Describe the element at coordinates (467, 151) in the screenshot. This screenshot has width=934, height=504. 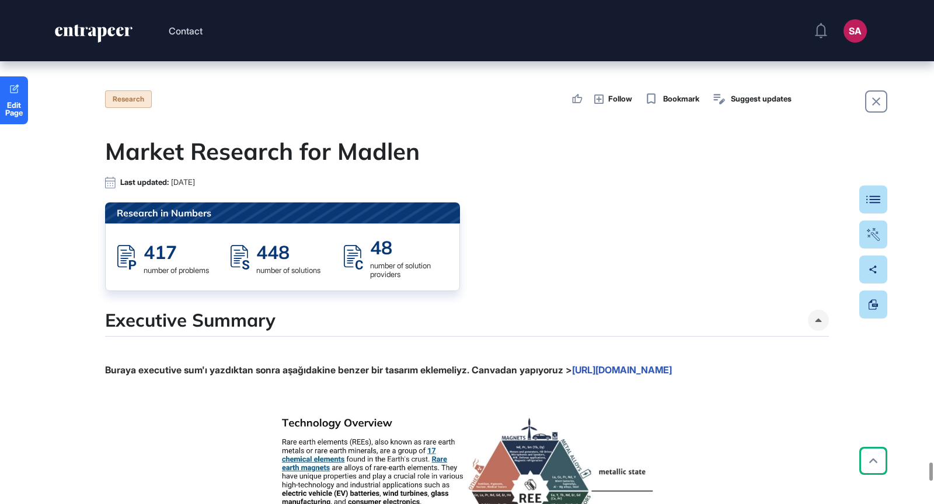
I see `h1: Market Research for Madlen` at that location.